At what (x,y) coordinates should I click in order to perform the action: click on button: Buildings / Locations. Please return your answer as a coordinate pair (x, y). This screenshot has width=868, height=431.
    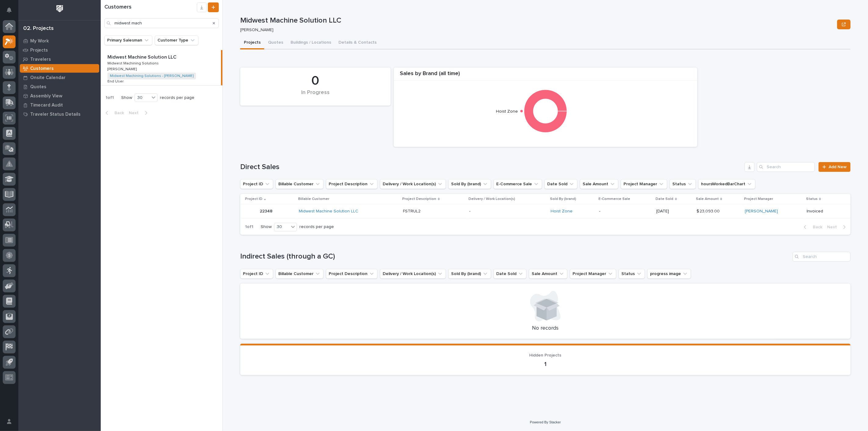
    Looking at the image, I should click on (311, 43).